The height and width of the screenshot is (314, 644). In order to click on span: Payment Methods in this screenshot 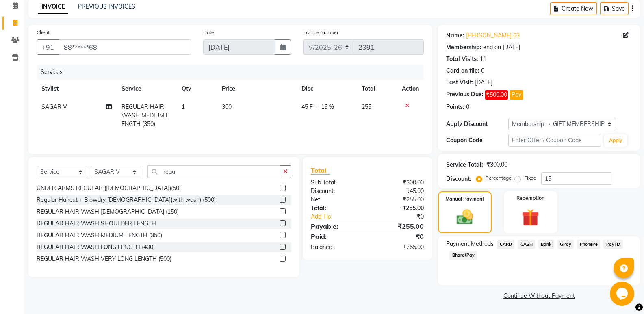, I will do `click(470, 244)`.